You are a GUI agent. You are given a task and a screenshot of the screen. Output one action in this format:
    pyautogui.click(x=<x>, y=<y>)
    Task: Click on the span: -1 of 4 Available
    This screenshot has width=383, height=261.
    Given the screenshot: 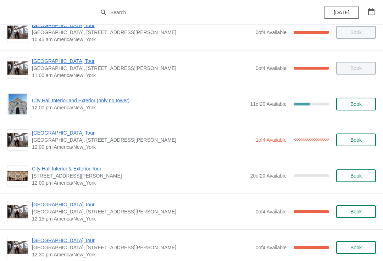 What is the action you would take?
    pyautogui.click(x=270, y=140)
    